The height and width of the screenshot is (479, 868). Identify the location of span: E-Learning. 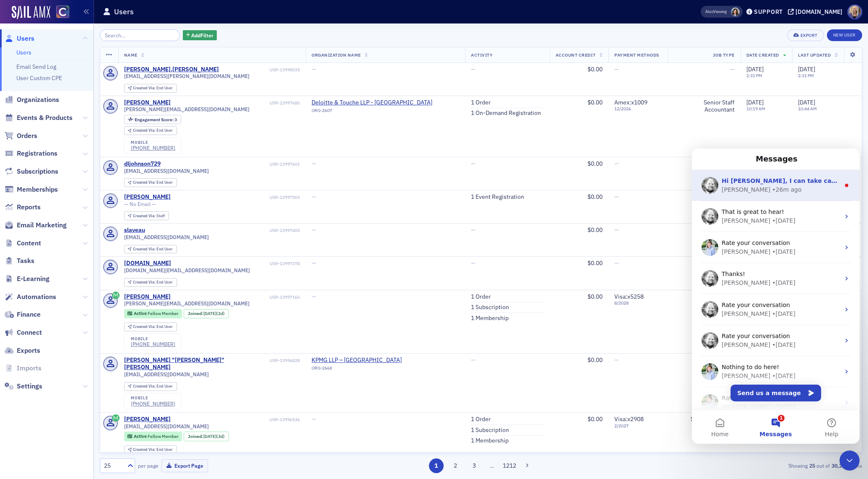
(33, 279).